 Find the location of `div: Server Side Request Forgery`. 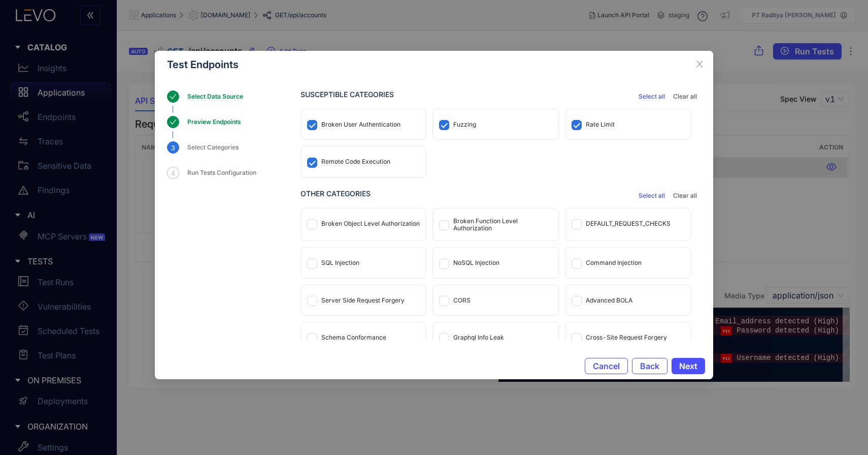

div: Server Side Request Forgery is located at coordinates (363, 300).